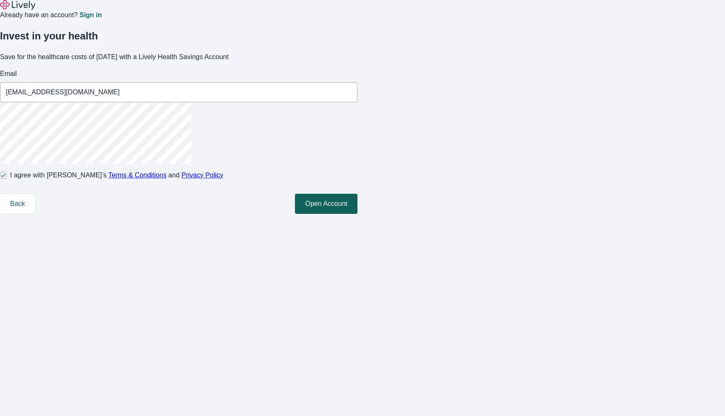 This screenshot has height=416, width=725. I want to click on button: Open Account, so click(326, 204).